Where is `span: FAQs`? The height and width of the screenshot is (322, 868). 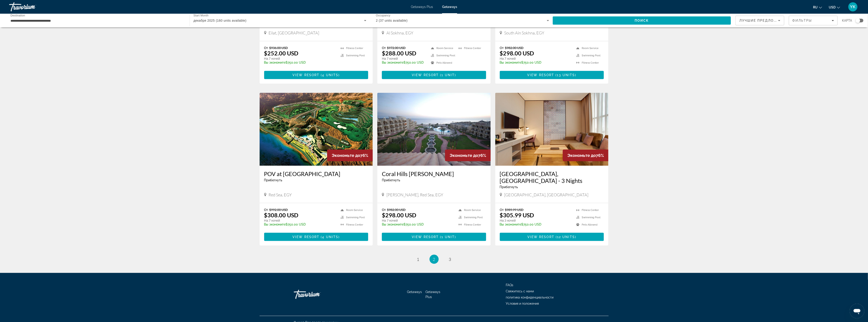
span: FAQs is located at coordinates (509, 285).